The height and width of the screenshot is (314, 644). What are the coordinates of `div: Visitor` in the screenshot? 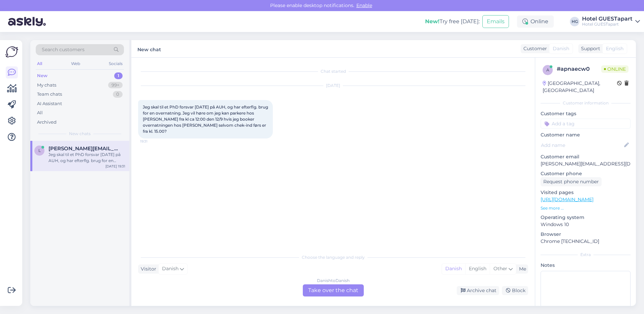 It's located at (147, 269).